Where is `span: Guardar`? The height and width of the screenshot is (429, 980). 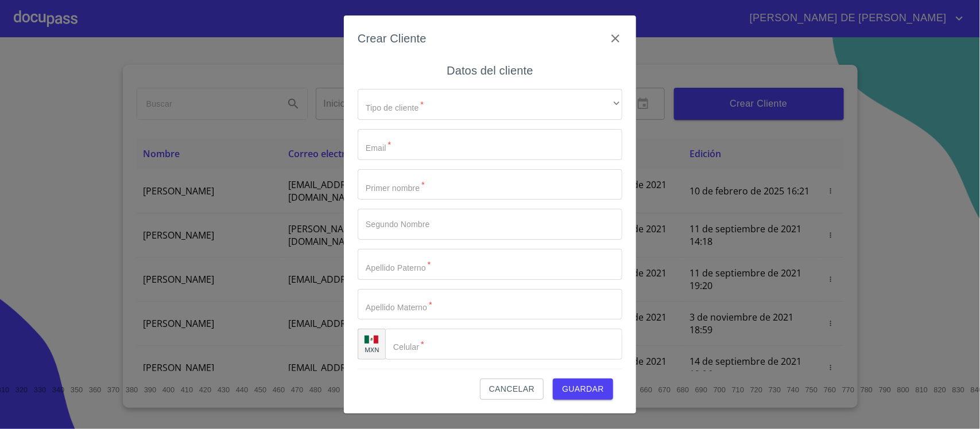 span: Guardar is located at coordinates (582, 389).